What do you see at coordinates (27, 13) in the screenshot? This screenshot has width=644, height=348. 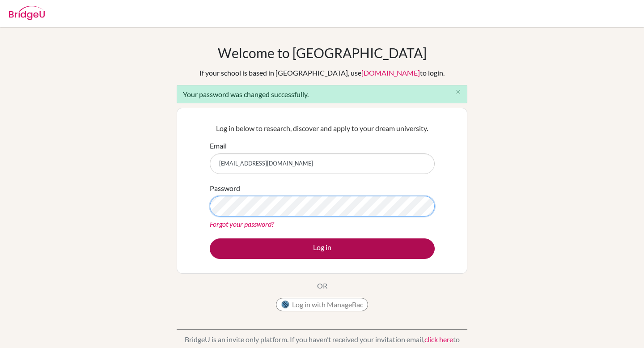 I see `img: Bridge-U` at bounding box center [27, 13].